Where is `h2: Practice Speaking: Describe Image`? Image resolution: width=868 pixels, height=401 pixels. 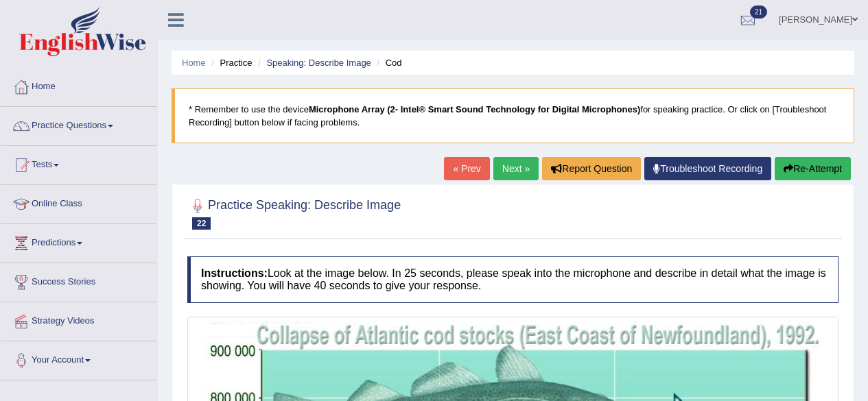 h2: Practice Speaking: Describe Image is located at coordinates (294, 213).